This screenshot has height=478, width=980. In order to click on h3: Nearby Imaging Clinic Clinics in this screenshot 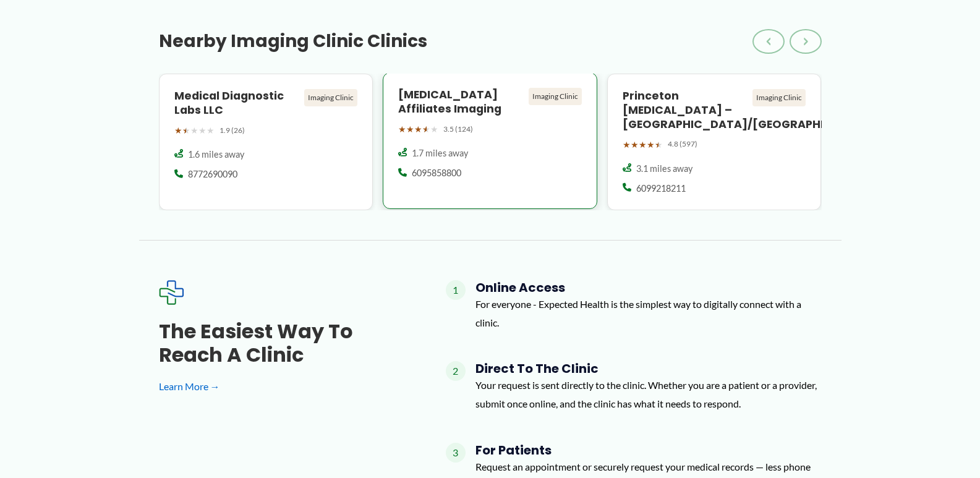, I will do `click(293, 41)`.